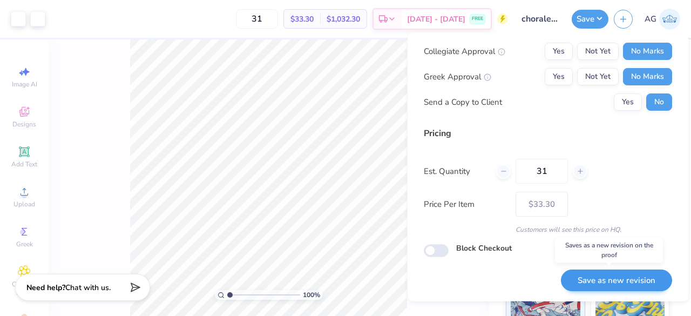  Describe the element at coordinates (465, 203) in the screenshot. I see `label: Price Per Item` at that location.